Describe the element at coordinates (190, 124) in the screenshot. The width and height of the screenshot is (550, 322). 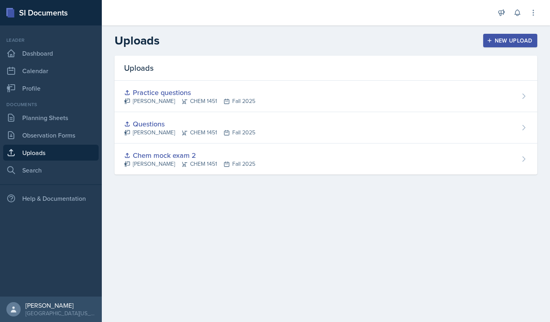
I see `div: Questions` at that location.